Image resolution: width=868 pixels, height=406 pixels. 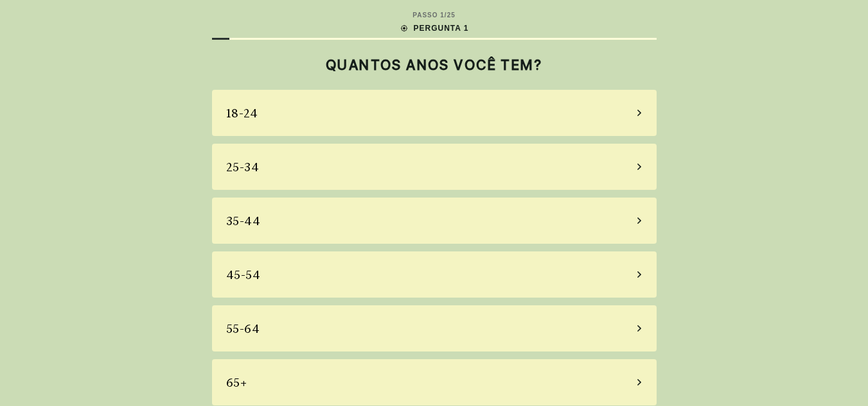 What do you see at coordinates (451, 15) in the screenshot?
I see `font: 25` at bounding box center [451, 15].